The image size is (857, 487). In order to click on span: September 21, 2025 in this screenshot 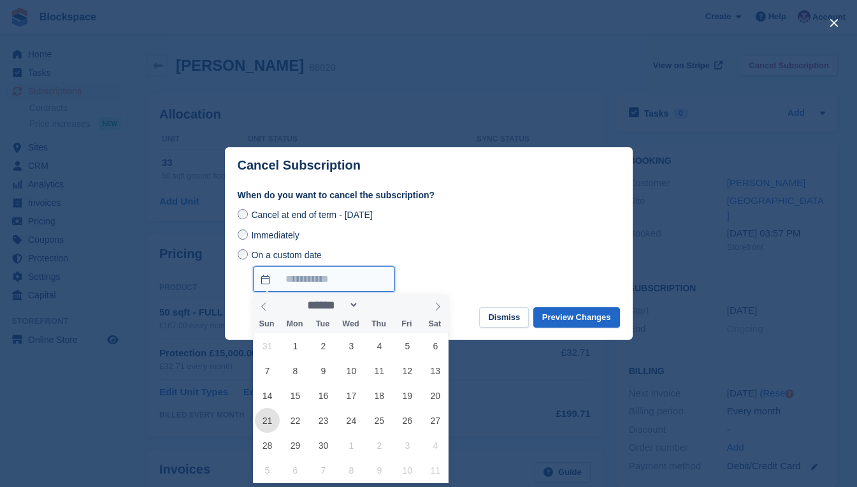, I will do `click(267, 420)`.